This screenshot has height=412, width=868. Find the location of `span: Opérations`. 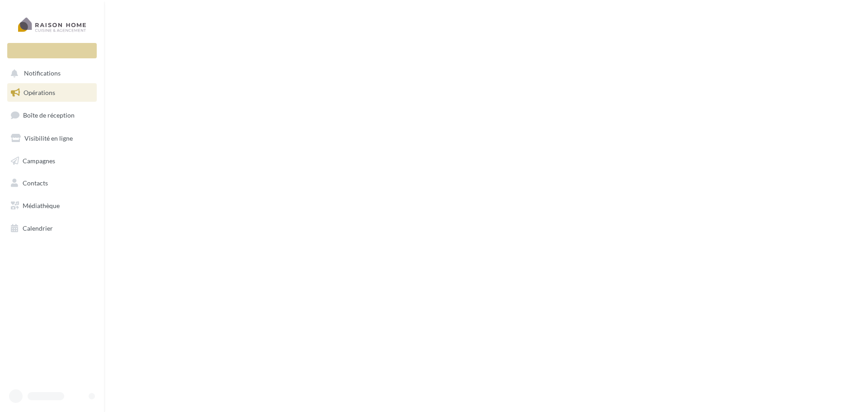

span: Opérations is located at coordinates (39, 92).